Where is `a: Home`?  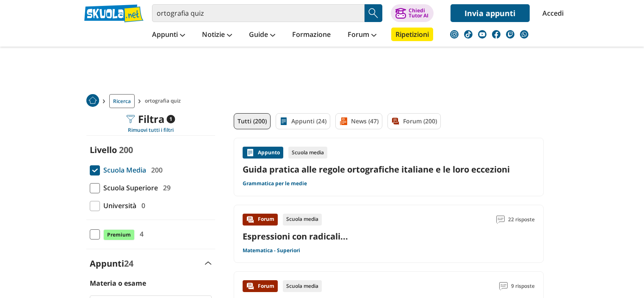 a: Home is located at coordinates (93, 101).